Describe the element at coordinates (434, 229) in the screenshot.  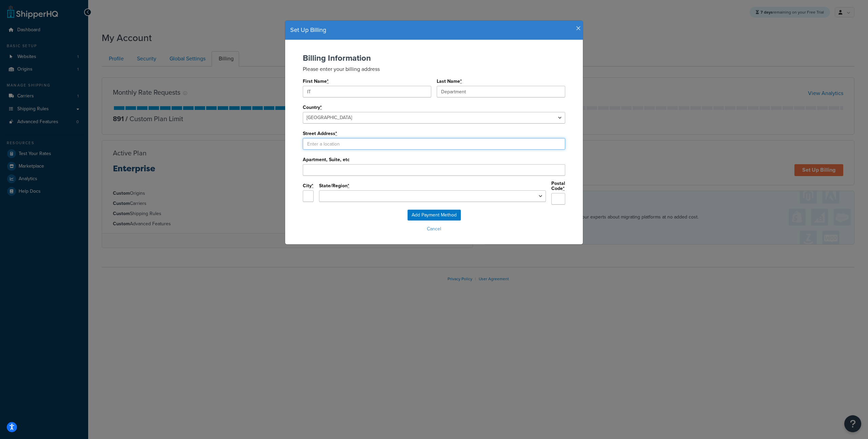
I see `button: Cancel` at that location.